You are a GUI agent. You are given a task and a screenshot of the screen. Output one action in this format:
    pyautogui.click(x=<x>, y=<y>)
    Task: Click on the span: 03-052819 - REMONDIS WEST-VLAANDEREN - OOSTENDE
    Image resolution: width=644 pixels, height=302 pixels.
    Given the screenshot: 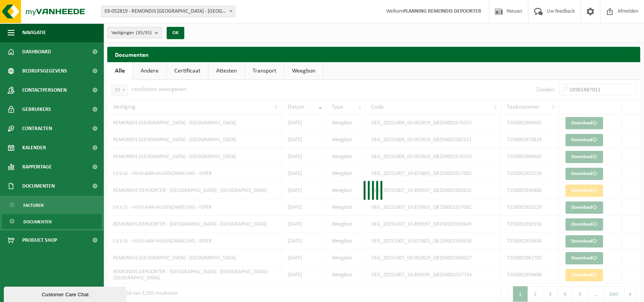 What is the action you would take?
    pyautogui.click(x=168, y=12)
    